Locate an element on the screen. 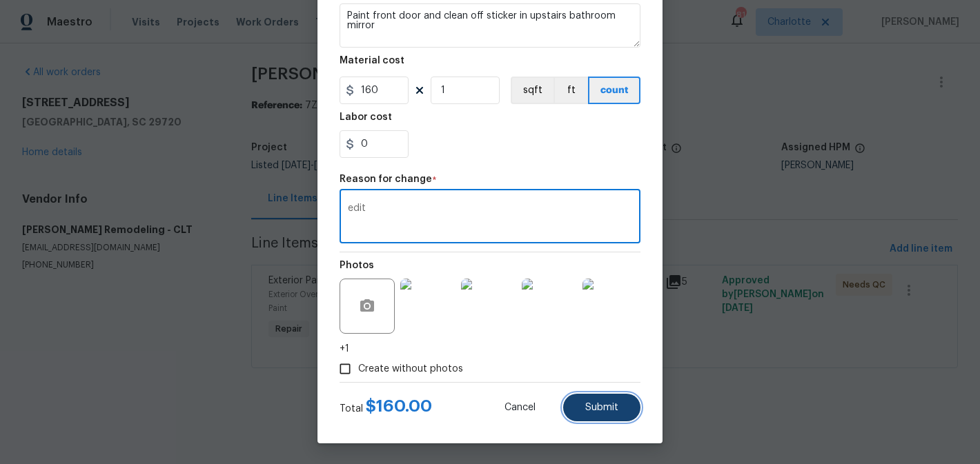 This screenshot has width=980, height=464. button: Cancel is located at coordinates (520, 407).